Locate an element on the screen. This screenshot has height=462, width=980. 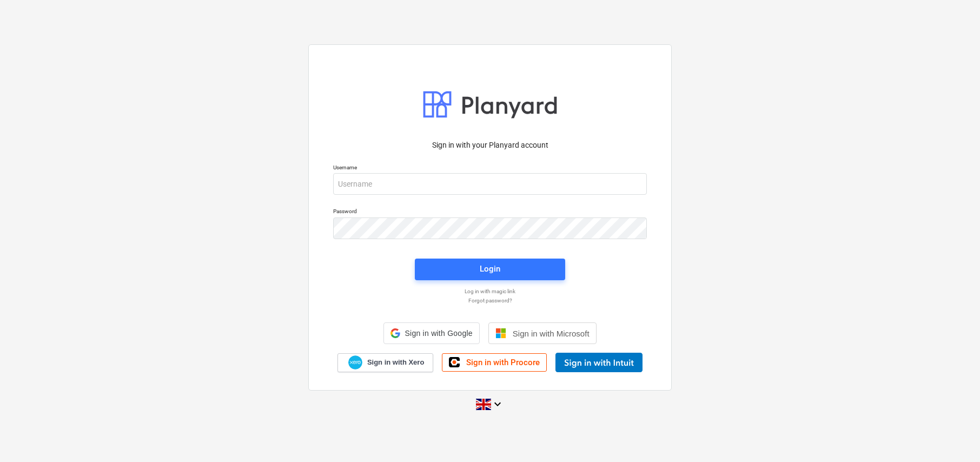
div: Sign in with Google is located at coordinates (431, 334).